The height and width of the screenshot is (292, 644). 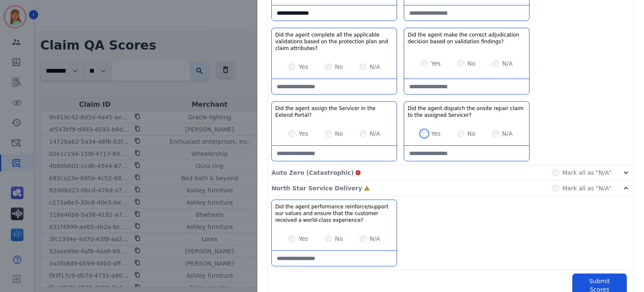 I want to click on h3: Did the agent complete all the applicable validations based on the protection plan and claim attr..., so click(x=334, y=41).